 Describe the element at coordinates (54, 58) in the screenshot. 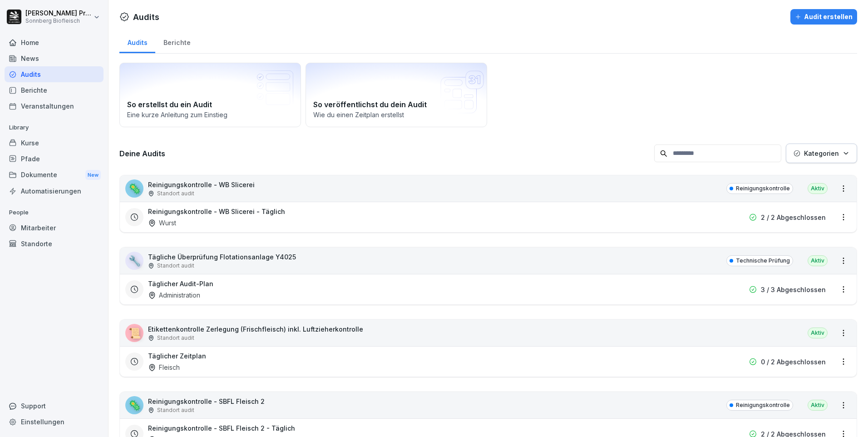

I see `div: News` at that location.